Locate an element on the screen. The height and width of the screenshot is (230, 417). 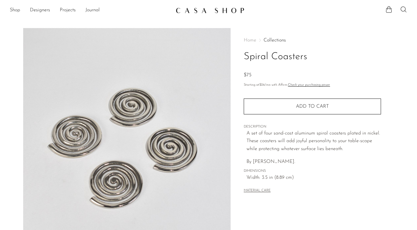
a: Projects is located at coordinates (68, 10).